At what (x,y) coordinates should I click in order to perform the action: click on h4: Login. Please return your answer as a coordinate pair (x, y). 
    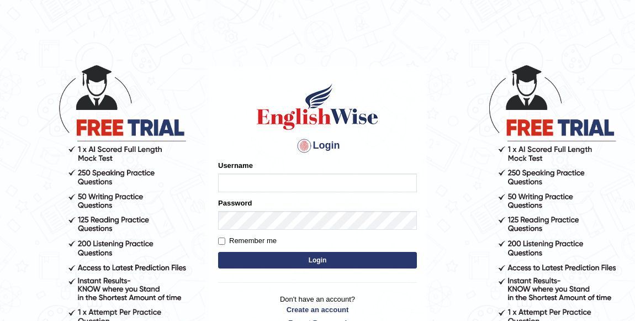
    Looking at the image, I should click on (317, 146).